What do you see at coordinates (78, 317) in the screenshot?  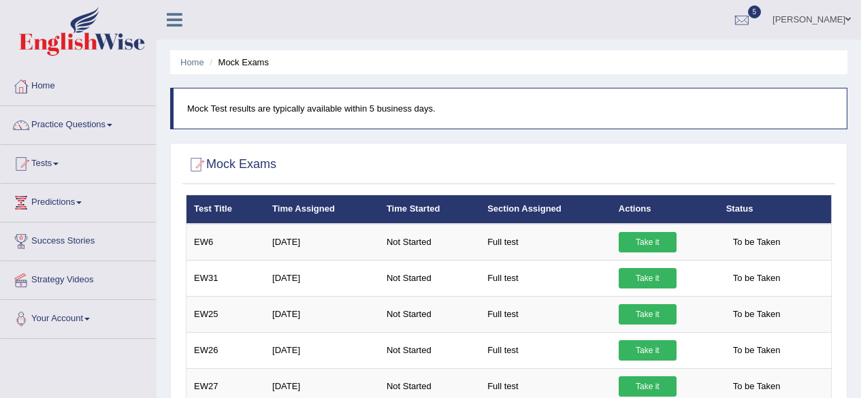 I see `a: Your Account` at bounding box center [78, 317].